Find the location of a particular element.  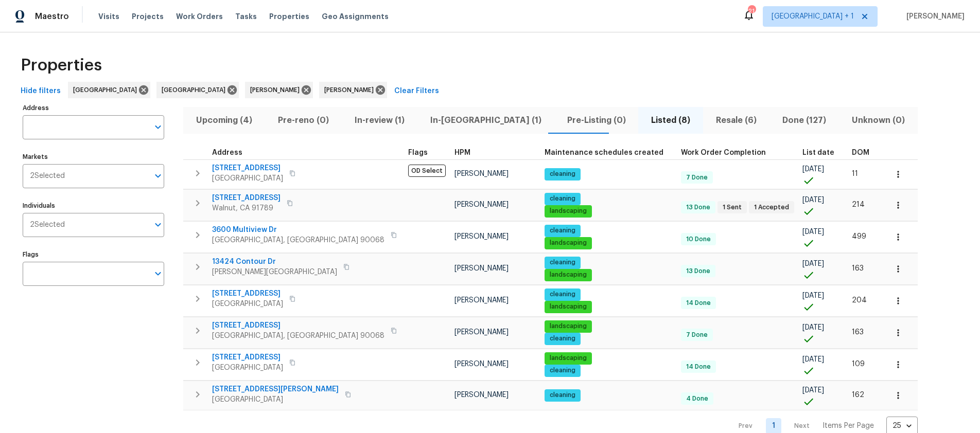

span: 214 is located at coordinates (858, 205).